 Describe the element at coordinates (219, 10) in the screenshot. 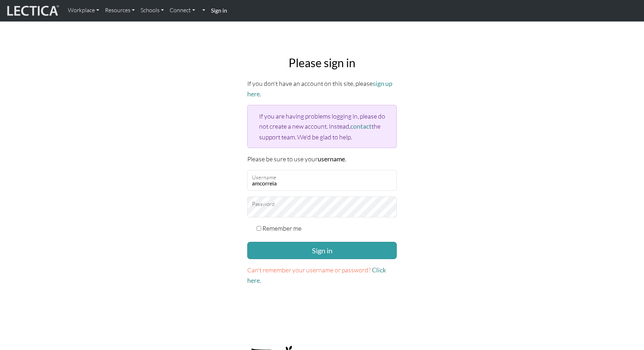

I see `strong: Sign in` at that location.